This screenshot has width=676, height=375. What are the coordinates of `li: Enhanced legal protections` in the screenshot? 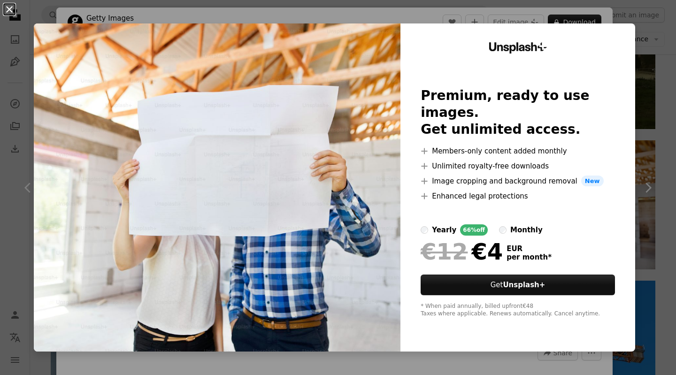 It's located at (518, 196).